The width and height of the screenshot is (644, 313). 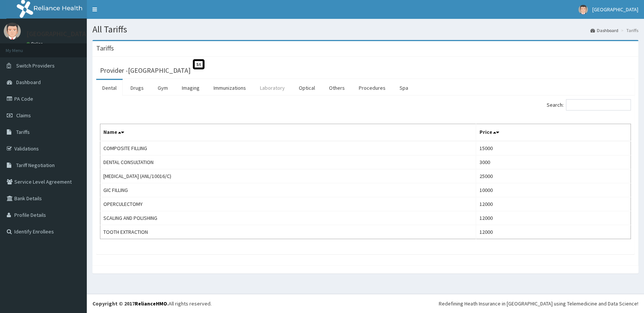 I want to click on a: Immunizations, so click(x=230, y=88).